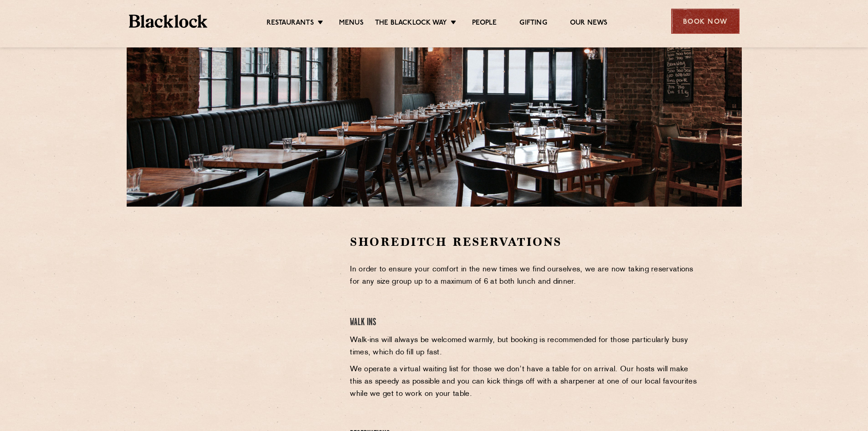 The width and height of the screenshot is (868, 431). What do you see at coordinates (351, 24) in the screenshot?
I see `a: Menus` at bounding box center [351, 24].